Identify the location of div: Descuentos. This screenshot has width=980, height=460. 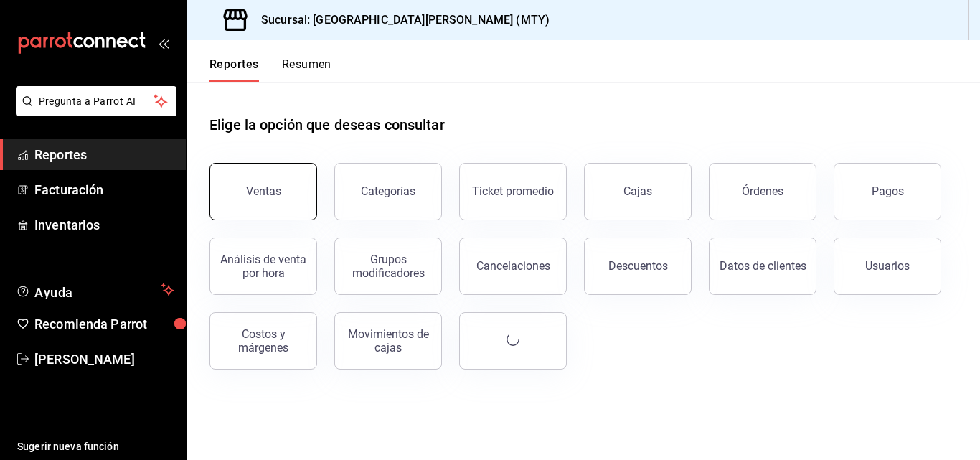
(638, 265).